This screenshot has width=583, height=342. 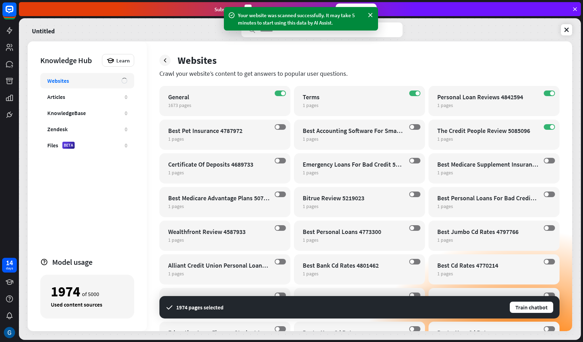 I want to click on div: Best 10 Year Cd Rates 4783528, so click(x=353, y=299).